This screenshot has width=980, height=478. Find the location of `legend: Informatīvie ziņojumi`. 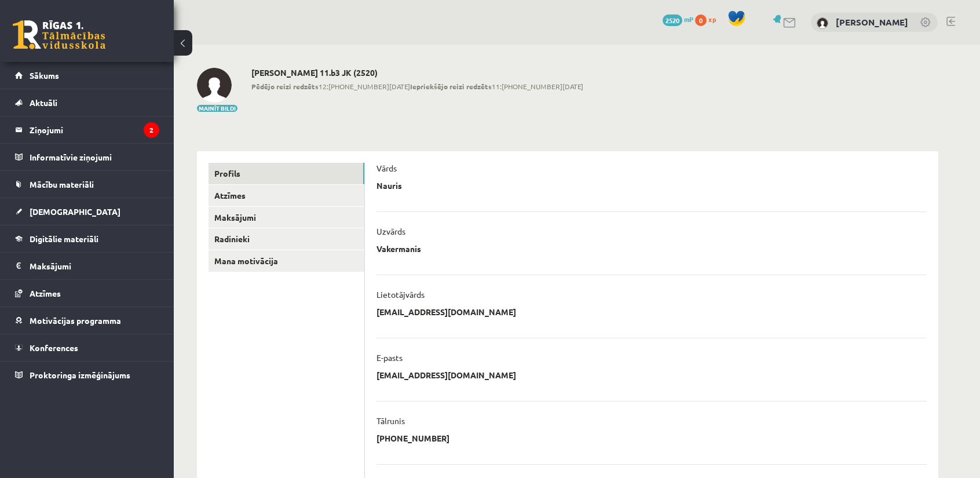

legend: Informatīvie ziņojumi is located at coordinates (94, 157).